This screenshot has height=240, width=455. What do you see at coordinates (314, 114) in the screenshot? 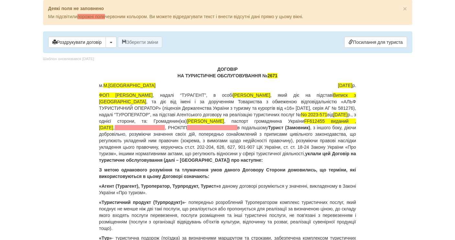
I see `span: No 2023-571` at bounding box center [314, 114].